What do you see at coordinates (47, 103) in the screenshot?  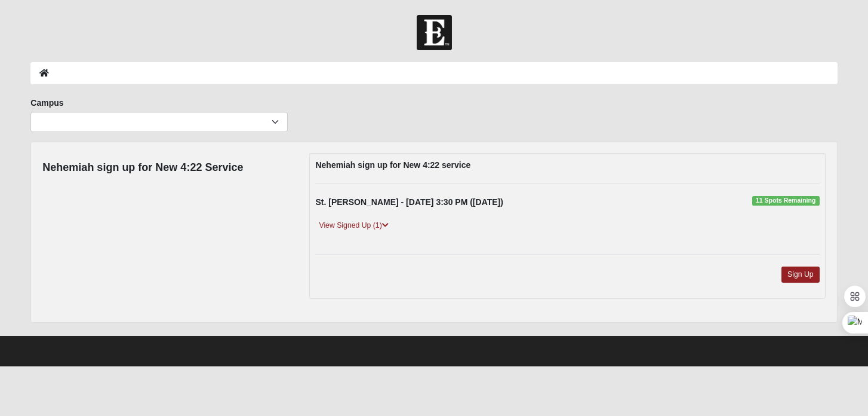 I see `label: Campus` at bounding box center [47, 103].